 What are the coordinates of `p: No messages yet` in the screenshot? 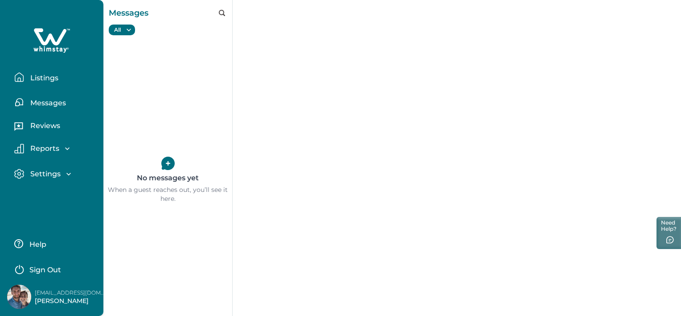 It's located at (168, 178).